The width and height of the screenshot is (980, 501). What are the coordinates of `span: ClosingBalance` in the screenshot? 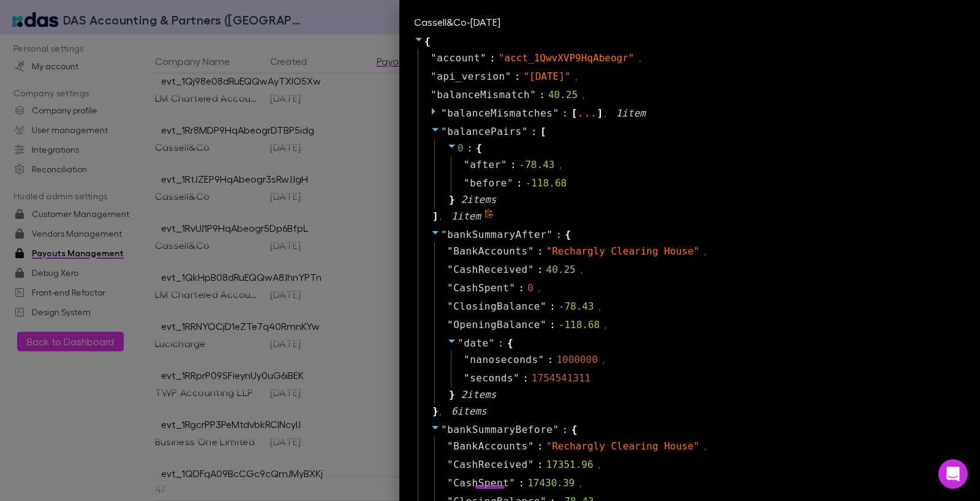 It's located at (497, 307).